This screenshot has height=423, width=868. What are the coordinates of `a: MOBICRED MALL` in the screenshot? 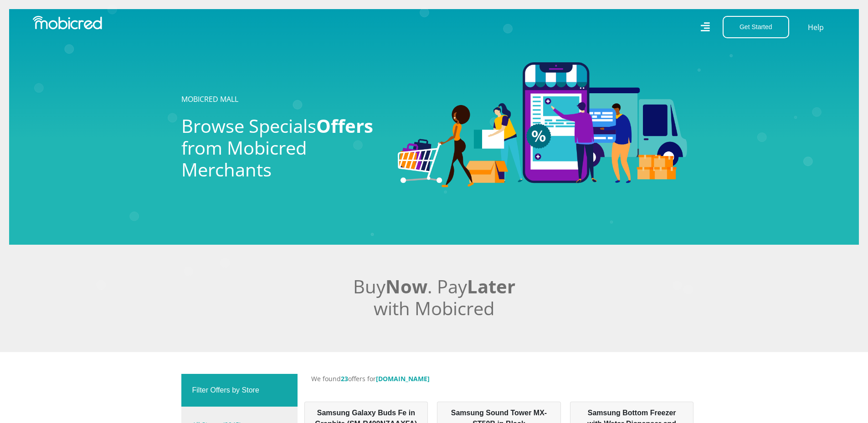 It's located at (209, 99).